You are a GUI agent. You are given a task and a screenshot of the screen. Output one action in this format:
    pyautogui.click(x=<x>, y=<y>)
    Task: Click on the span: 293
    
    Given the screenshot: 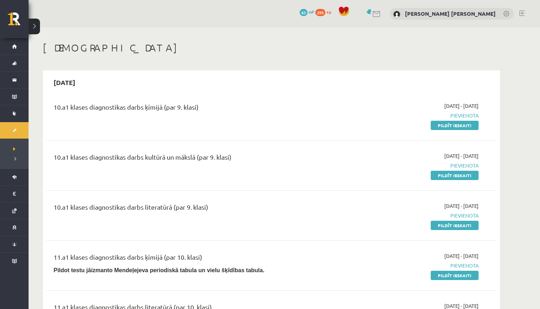 What is the action you would take?
    pyautogui.click(x=320, y=12)
    